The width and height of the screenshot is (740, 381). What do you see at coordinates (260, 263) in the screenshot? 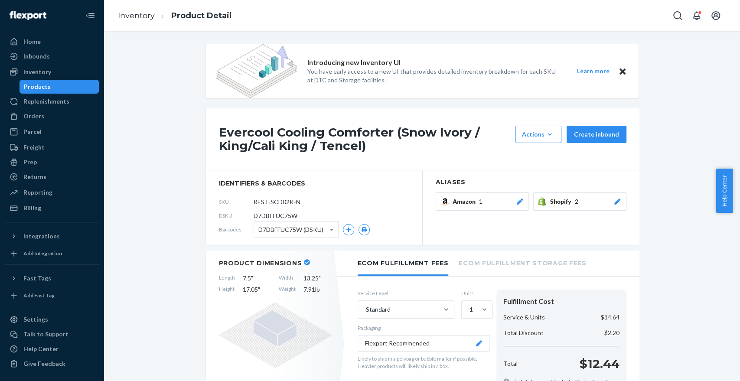
I see `h2: Product Dimensions` at bounding box center [260, 263].